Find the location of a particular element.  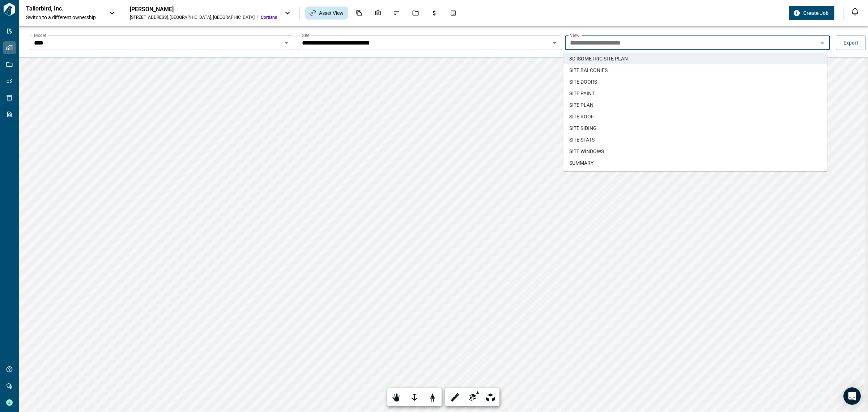

div: Issues & Info is located at coordinates (397, 13).